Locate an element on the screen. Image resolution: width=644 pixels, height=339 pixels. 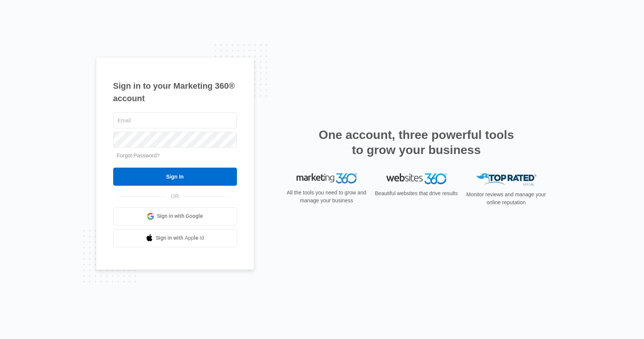
h2: One account, three powerful tools to grow your business is located at coordinates (416, 143).